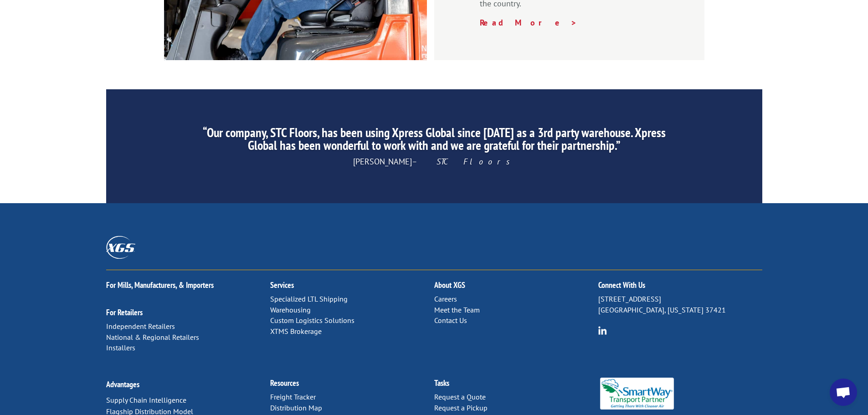 The image size is (868, 415). I want to click on a: Independent Retailers, so click(140, 327).